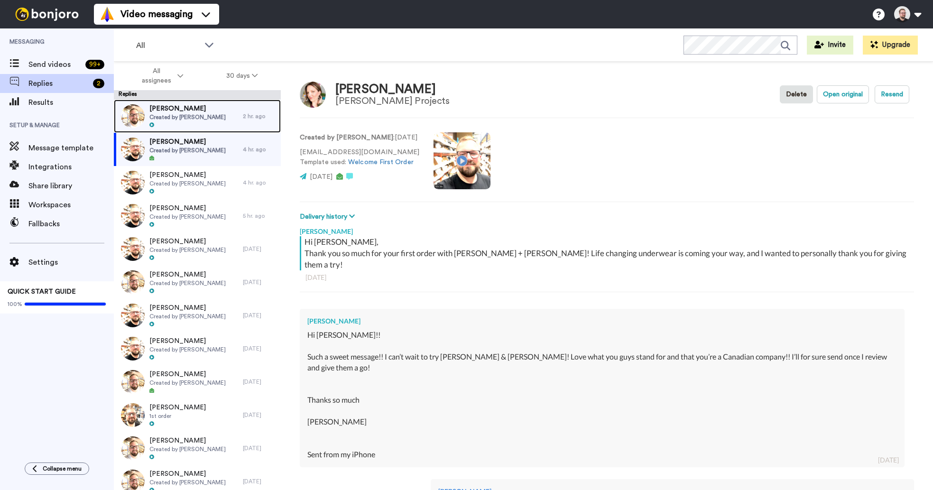 Image resolution: width=933 pixels, height=490 pixels. I want to click on button: Invite, so click(830, 45).